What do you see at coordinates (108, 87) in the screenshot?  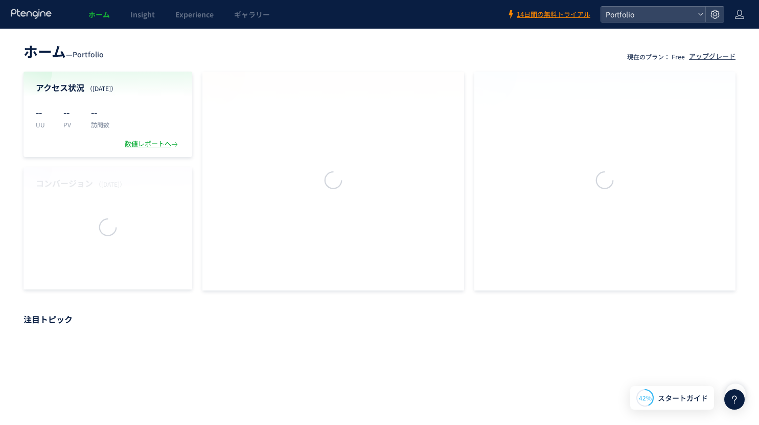 I see `h4: アクセス状況` at bounding box center [108, 87].